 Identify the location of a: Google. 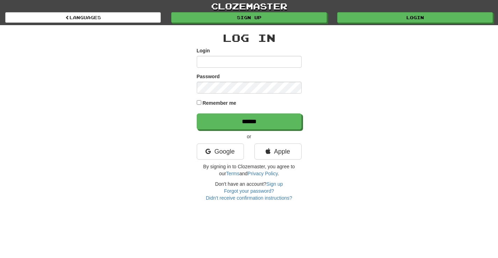
(220, 152).